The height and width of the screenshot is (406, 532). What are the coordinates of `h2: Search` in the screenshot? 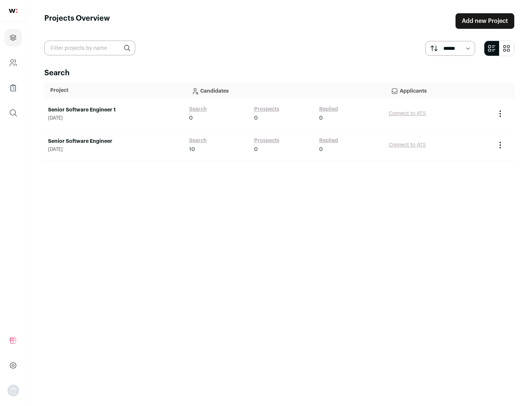 It's located at (279, 73).